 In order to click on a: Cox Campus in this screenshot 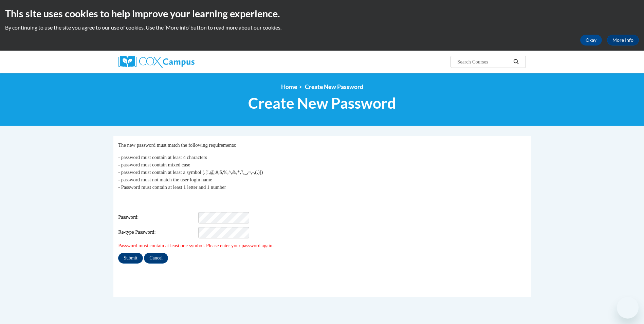, I will do `click(183, 62)`.